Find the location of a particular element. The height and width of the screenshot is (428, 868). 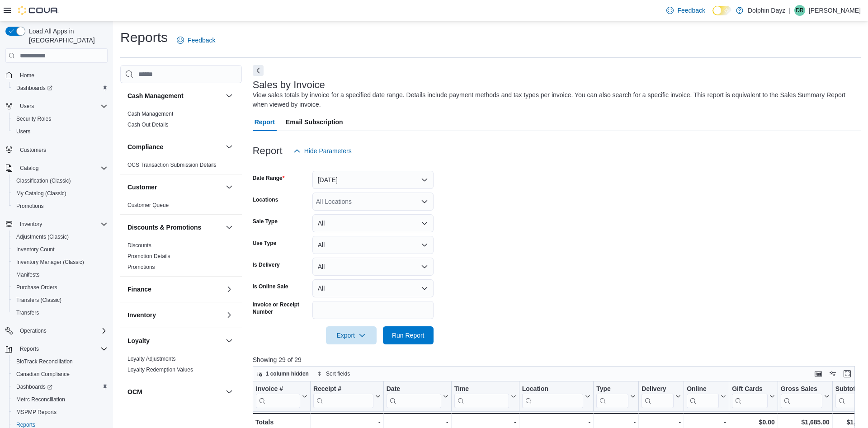

span: Home is located at coordinates (62, 75).